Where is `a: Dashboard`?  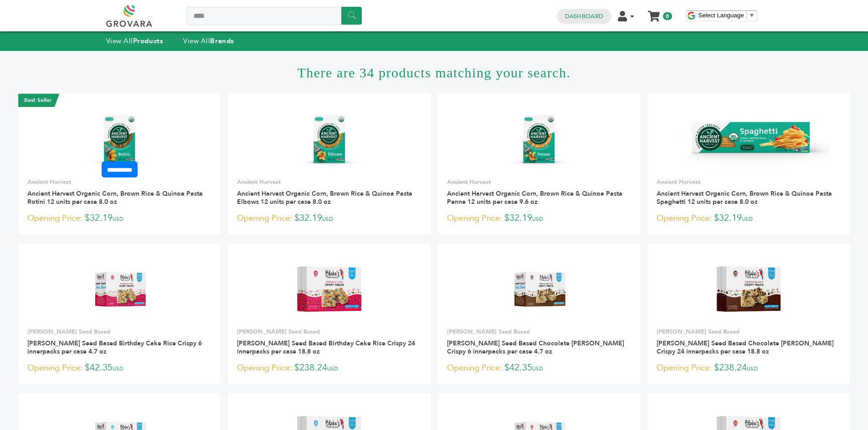
a: Dashboard is located at coordinates (584, 17).